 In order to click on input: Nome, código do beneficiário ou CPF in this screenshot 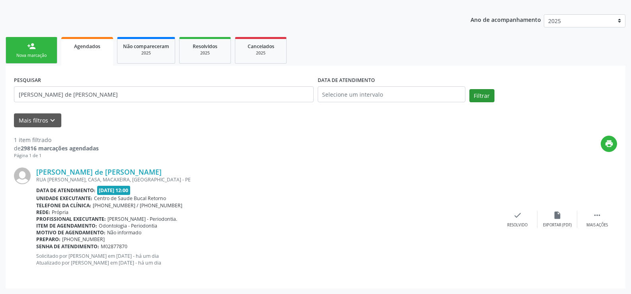, I will do `click(164, 94)`.